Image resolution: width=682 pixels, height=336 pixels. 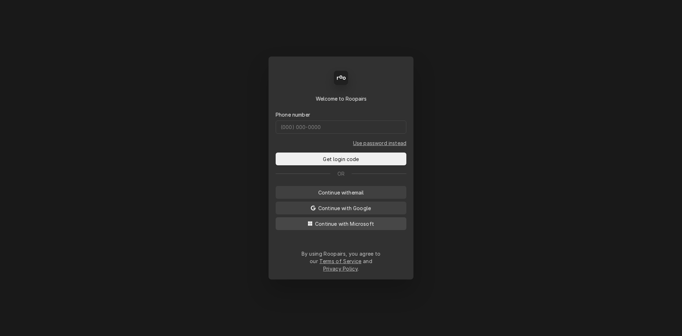 I want to click on a: Terms of Service, so click(x=340, y=261).